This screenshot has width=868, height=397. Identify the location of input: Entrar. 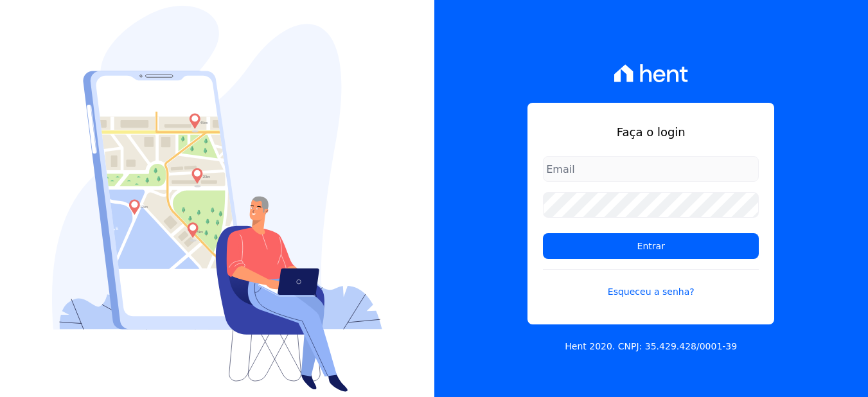
(651, 246).